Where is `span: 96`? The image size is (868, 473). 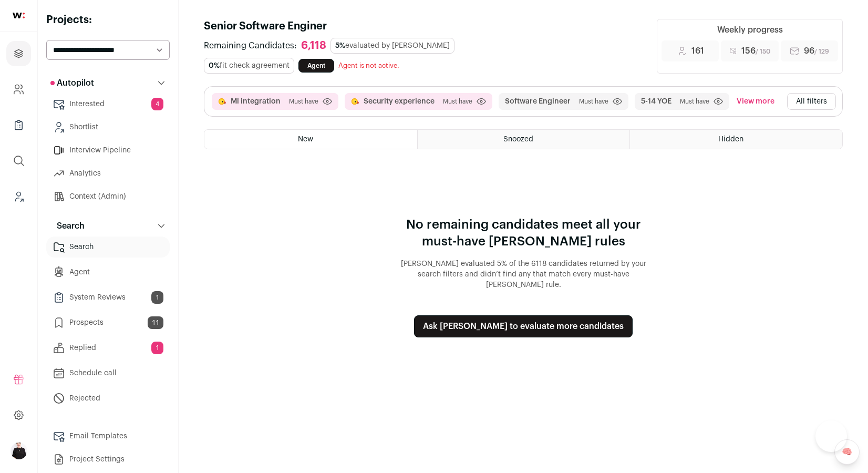 span: 96 is located at coordinates (816, 51).